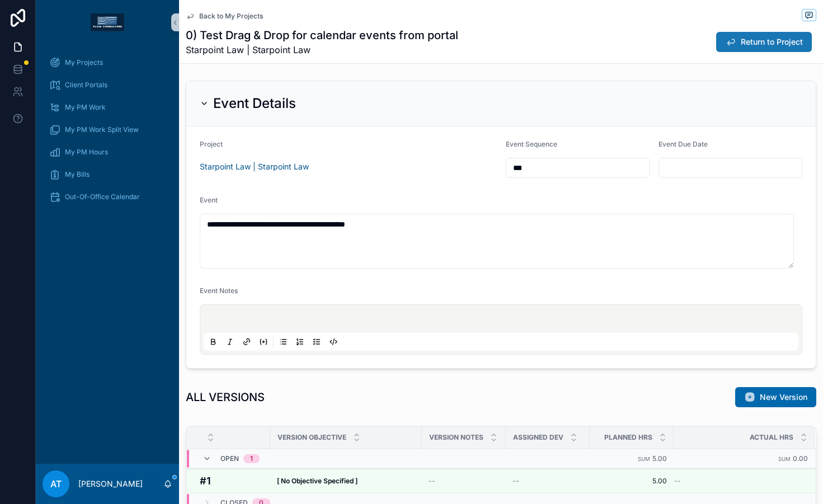  I want to click on span: My Bills, so click(77, 174).